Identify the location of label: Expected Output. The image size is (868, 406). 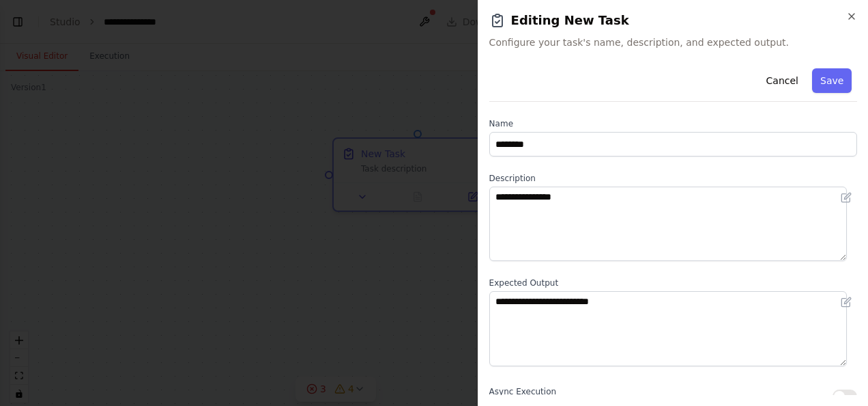
(673, 282).